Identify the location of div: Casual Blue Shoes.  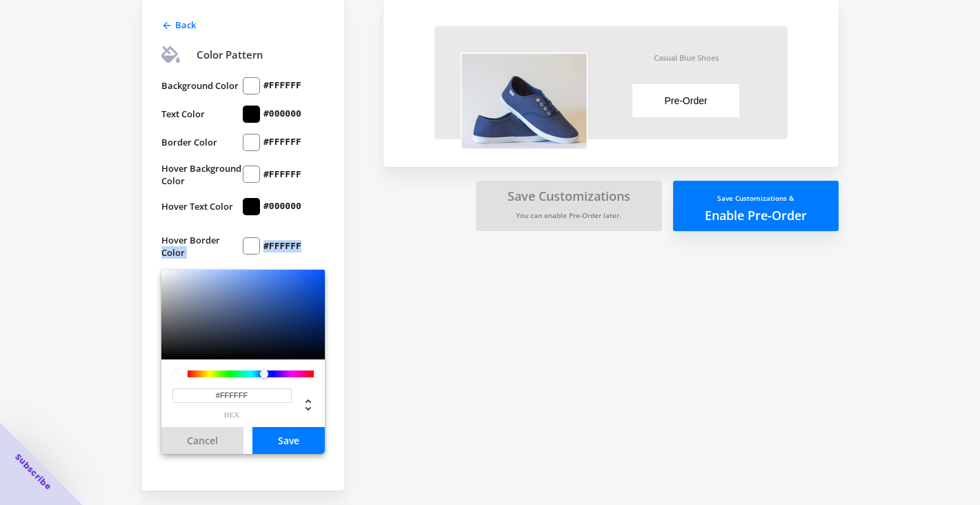
(686, 57).